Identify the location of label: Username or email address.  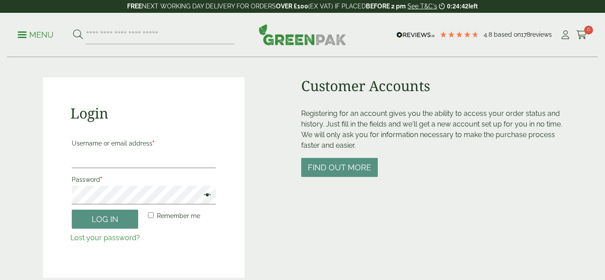
(143, 143).